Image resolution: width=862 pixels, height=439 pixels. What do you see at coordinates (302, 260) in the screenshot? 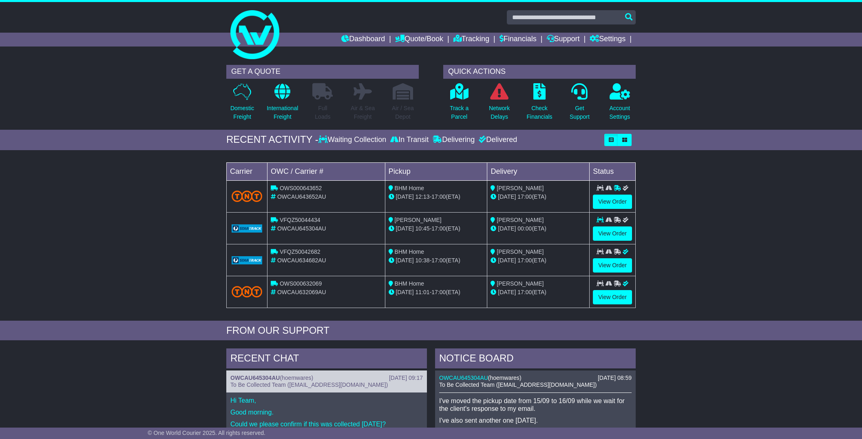
I see `span: OWCAU634682AU` at bounding box center [302, 260].